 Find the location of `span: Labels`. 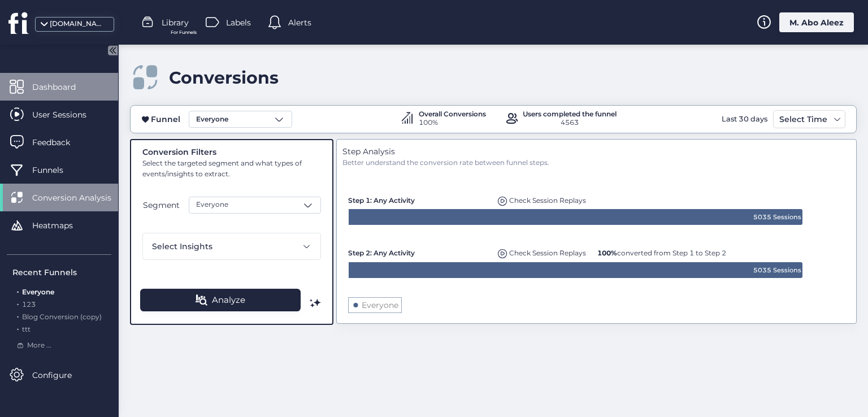

span: Labels is located at coordinates (239, 23).